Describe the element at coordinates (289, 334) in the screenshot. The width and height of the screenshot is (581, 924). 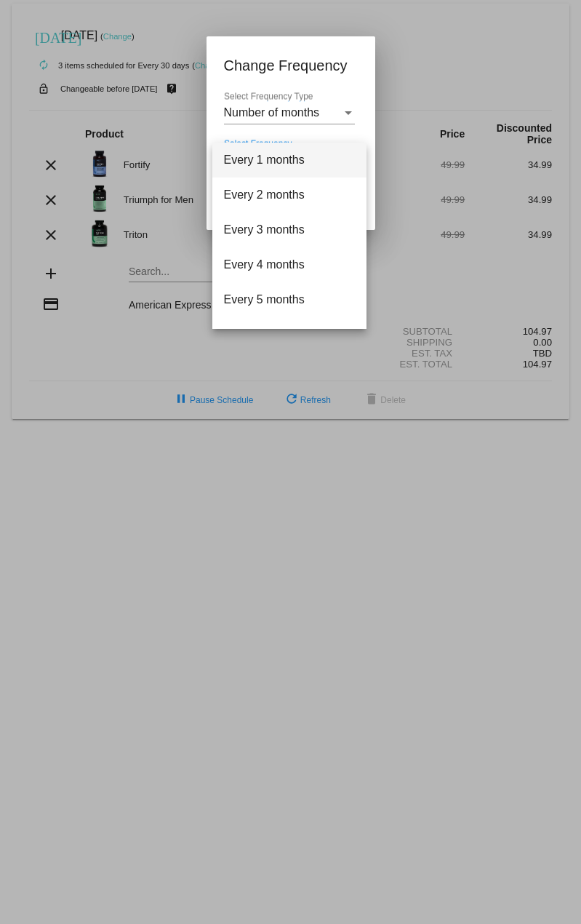
I see `span: Every 6 months` at that location.